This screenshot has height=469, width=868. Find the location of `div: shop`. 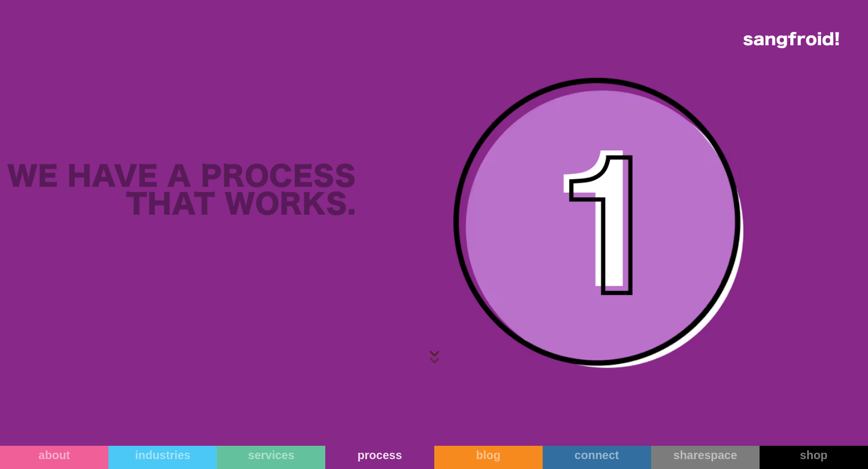

div: shop is located at coordinates (813, 455).